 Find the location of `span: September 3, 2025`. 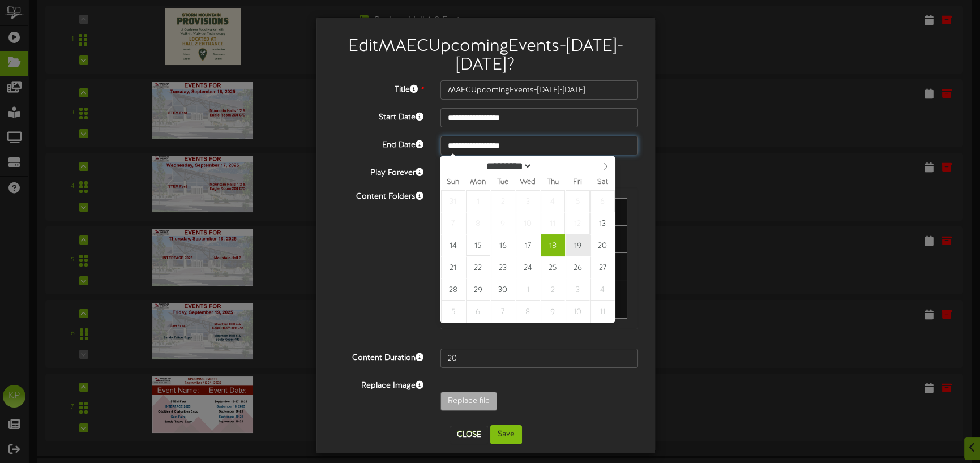

span: September 3, 2025 is located at coordinates (528, 201).